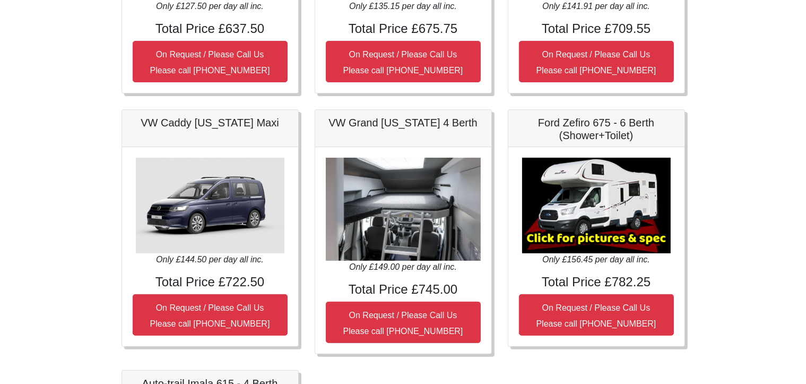  I want to click on i: Only £135.15 per day all inc., so click(403, 6).